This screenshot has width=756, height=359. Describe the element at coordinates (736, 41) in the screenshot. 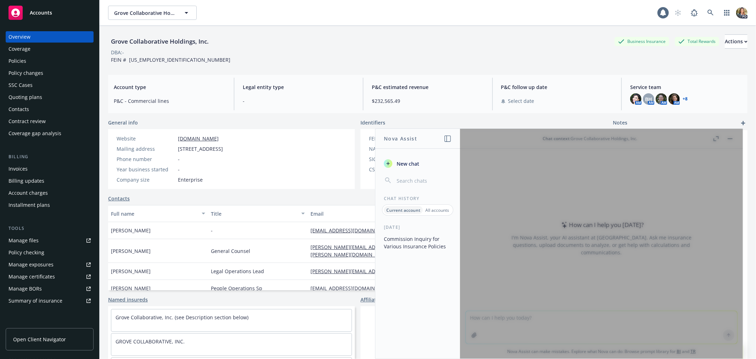

I see `button: Actions` at that location.